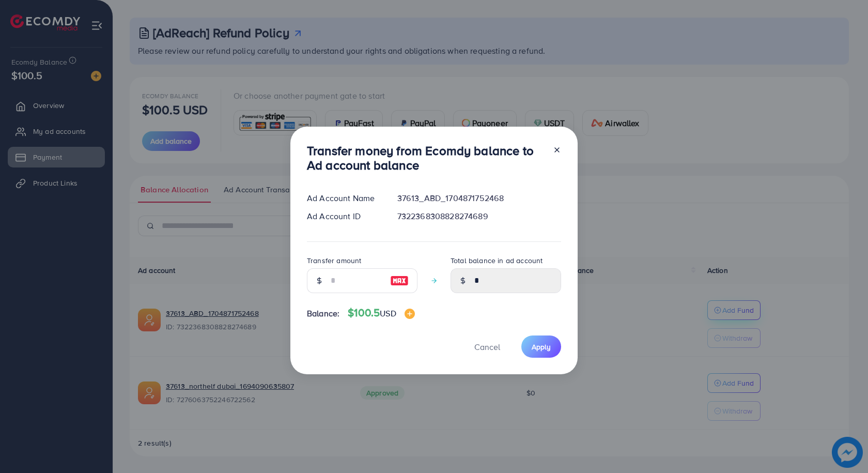  What do you see at coordinates (334, 261) in the screenshot?
I see `label: Transfer amount` at bounding box center [334, 261].